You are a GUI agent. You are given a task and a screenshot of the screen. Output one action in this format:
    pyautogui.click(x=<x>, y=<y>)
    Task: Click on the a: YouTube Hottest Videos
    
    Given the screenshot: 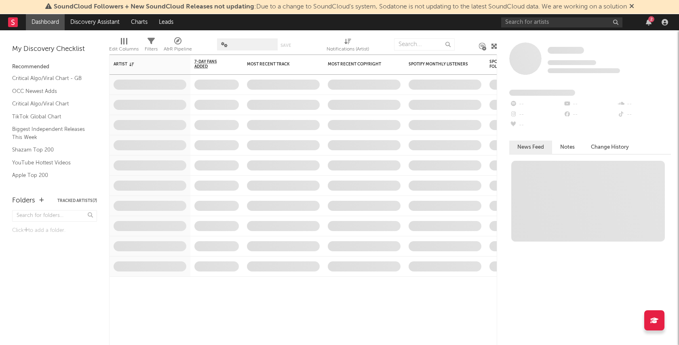 What is the action you would take?
    pyautogui.click(x=51, y=163)
    